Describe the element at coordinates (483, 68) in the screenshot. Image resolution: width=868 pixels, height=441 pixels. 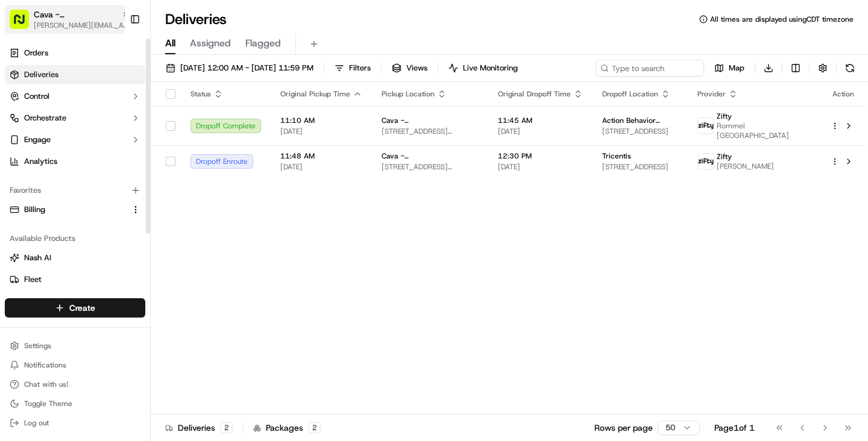
I see `button: Live Monitoring` at that location.